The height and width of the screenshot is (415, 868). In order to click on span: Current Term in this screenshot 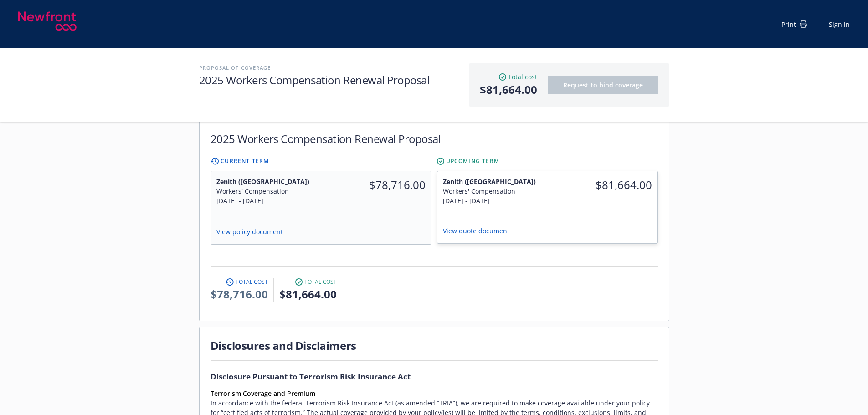, I will do `click(245, 161)`.